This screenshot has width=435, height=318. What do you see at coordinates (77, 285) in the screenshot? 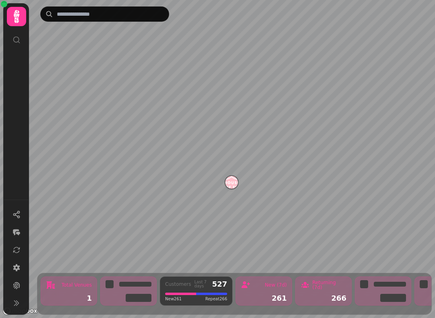
I see `div: Total Venues` at bounding box center [77, 285].